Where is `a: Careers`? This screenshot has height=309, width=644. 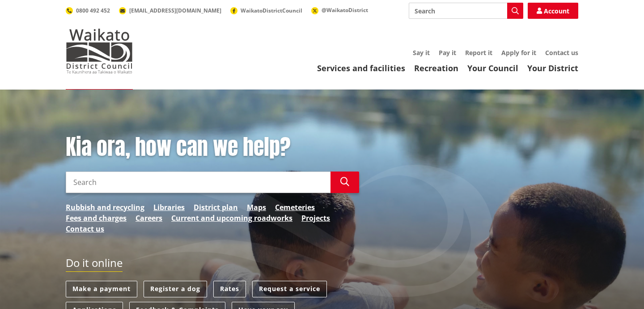
a: Careers is located at coordinates (149, 218).